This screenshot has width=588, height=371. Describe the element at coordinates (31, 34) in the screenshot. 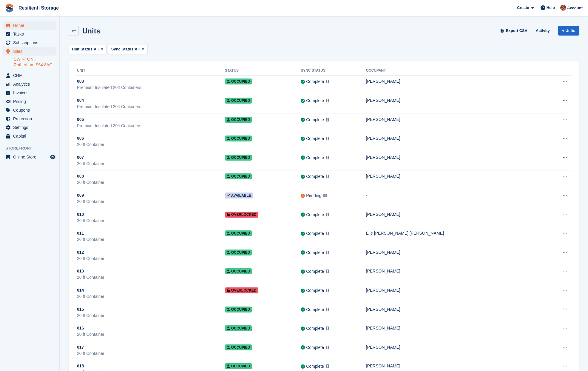

I see `span: Tasks` at that location.